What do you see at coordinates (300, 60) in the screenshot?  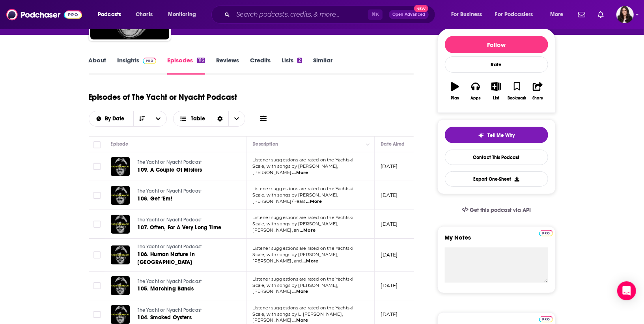 I see `div: 2` at bounding box center [300, 60].